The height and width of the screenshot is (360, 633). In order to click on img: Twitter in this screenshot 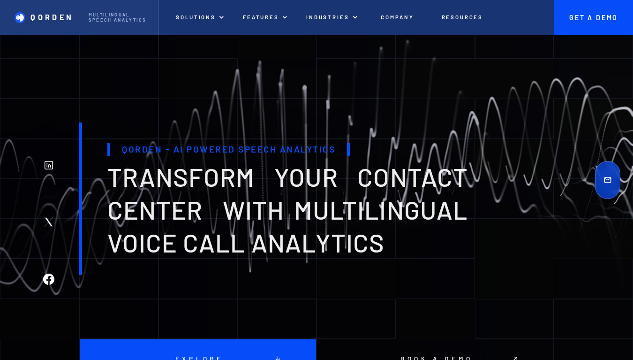, I will do `click(49, 222)`.